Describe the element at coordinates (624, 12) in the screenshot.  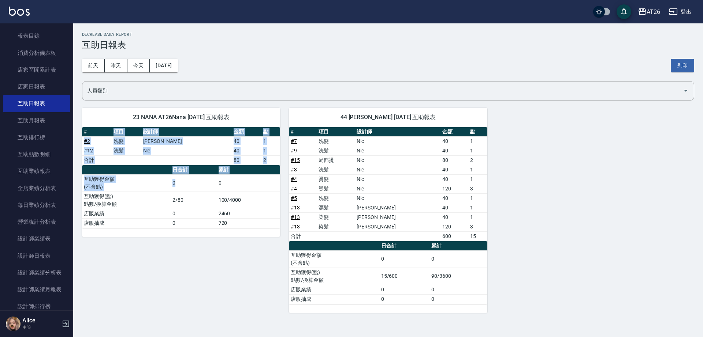
I see `button: save` at that location.